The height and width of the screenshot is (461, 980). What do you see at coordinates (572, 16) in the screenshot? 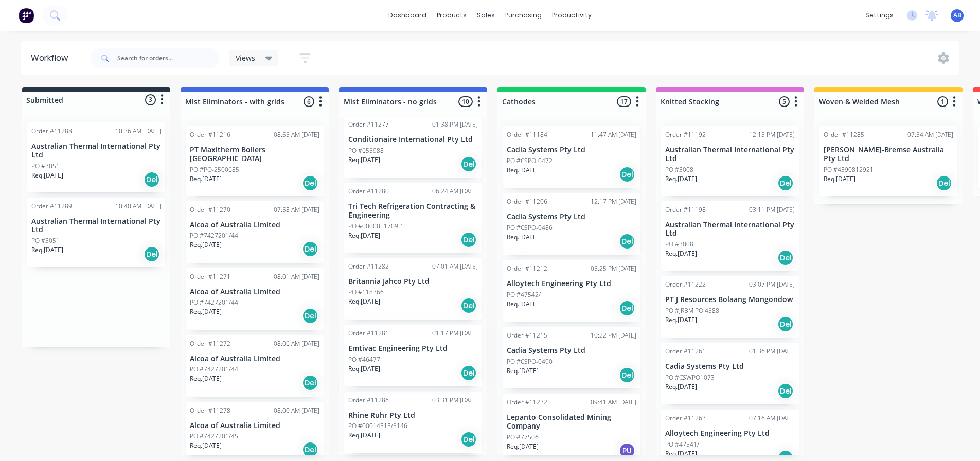
I see `div: productivity` at bounding box center [572, 16].